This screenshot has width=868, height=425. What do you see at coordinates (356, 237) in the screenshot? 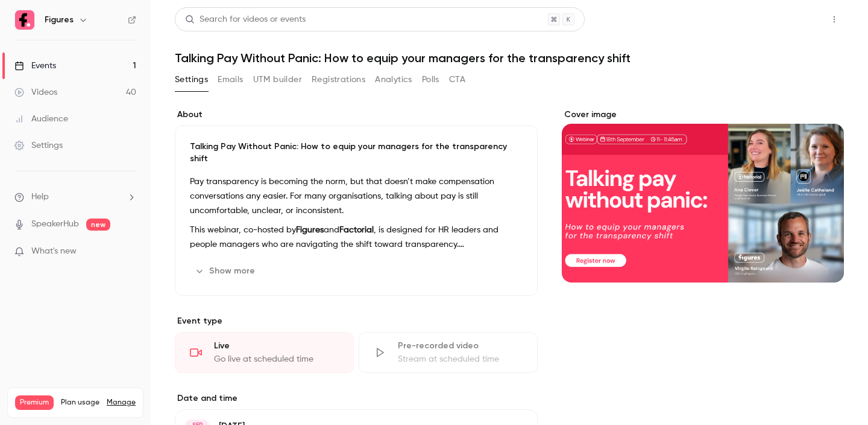
I see `p: This webinar, co-hosted by and , is designed for HR leaders and people managers who are navigatin...` at bounding box center [356, 237].